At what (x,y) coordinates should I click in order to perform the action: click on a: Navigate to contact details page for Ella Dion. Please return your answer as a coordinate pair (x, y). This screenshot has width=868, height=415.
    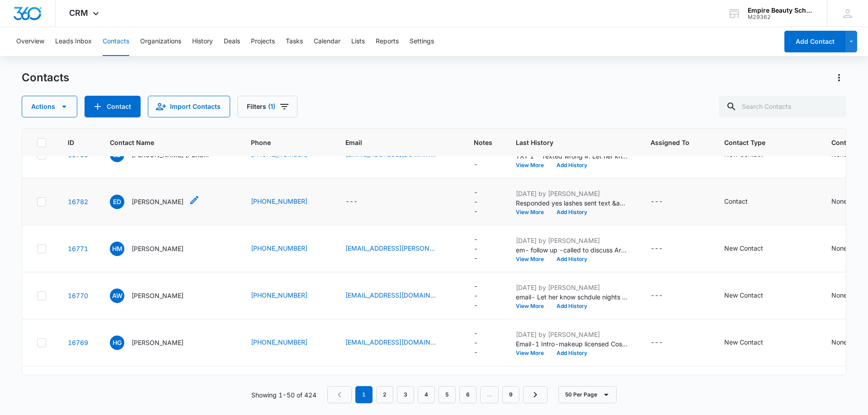
    Looking at the image, I should click on (78, 202).